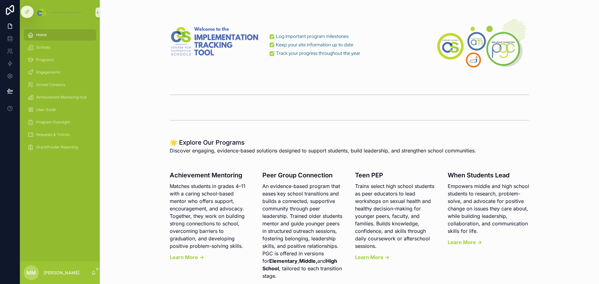 The width and height of the screenshot is (599, 284). What do you see at coordinates (53, 122) in the screenshot?
I see `span: Program Oversight` at bounding box center [53, 122].